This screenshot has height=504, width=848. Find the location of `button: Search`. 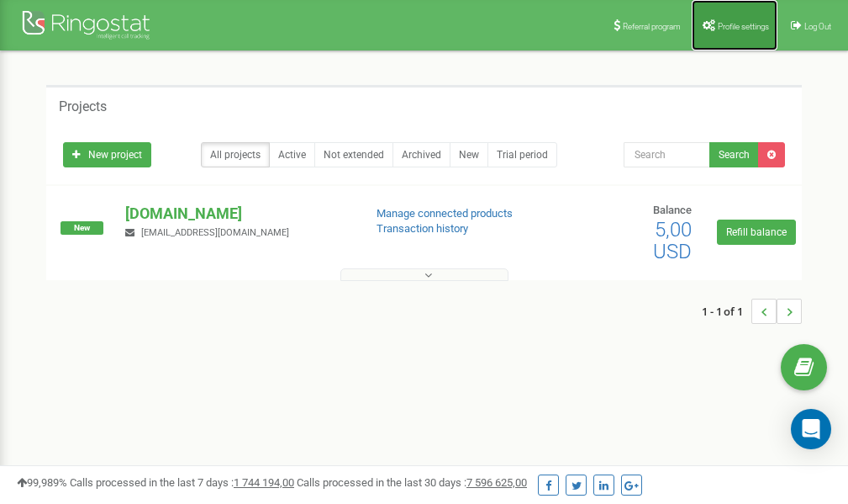

button: Search is located at coordinates (734, 154).